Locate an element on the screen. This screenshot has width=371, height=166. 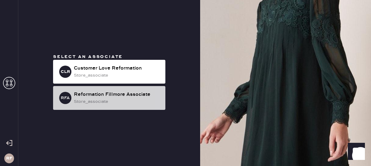
h3: CLR is located at coordinates (65, 72).